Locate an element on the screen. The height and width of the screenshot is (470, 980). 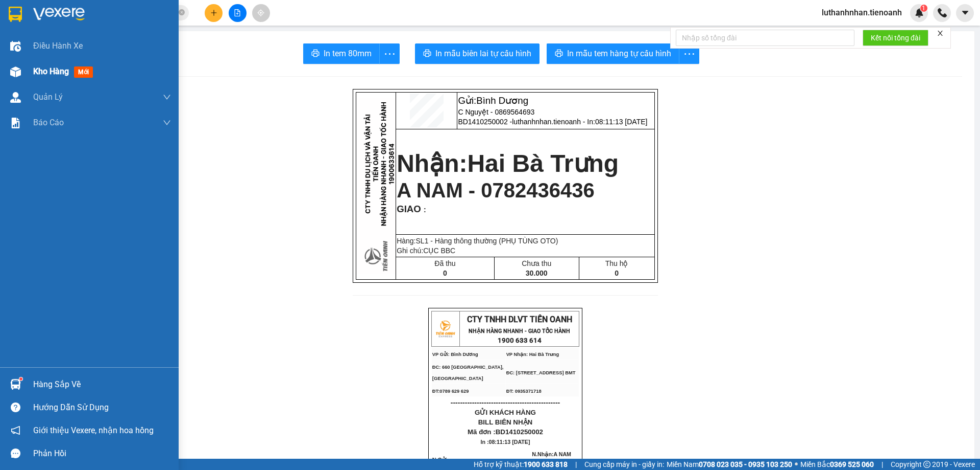
span: In tem 80mm is located at coordinates (347, 53).